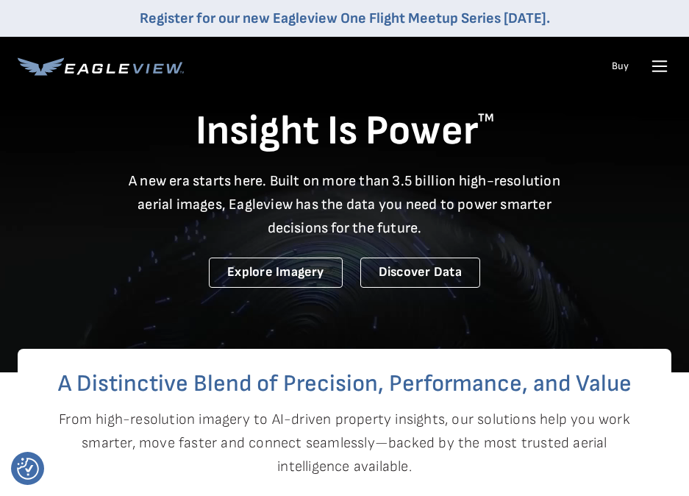 The width and height of the screenshot is (689, 496). What do you see at coordinates (276, 272) in the screenshot?
I see `a: Explore Imagery` at bounding box center [276, 272].